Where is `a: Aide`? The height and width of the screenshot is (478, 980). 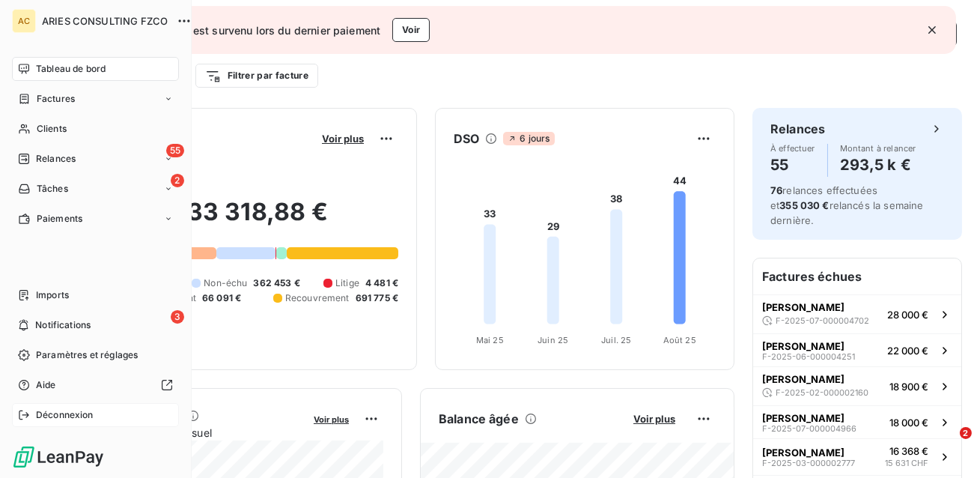 a: Aide is located at coordinates (95, 385).